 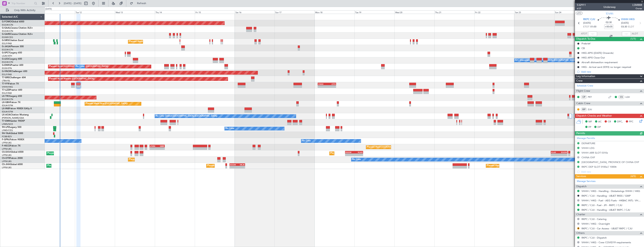 What do you see at coordinates (17, 109) in the screenshot?
I see `a: LX-INBFalcon 900EX EASy II` at bounding box center [17, 109].